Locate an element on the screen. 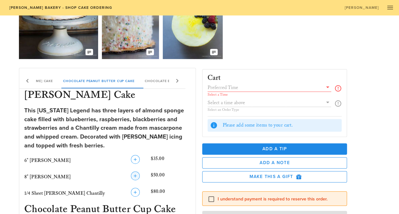  div: Chocolate Butter Pecan Cake is located at coordinates (175, 81).